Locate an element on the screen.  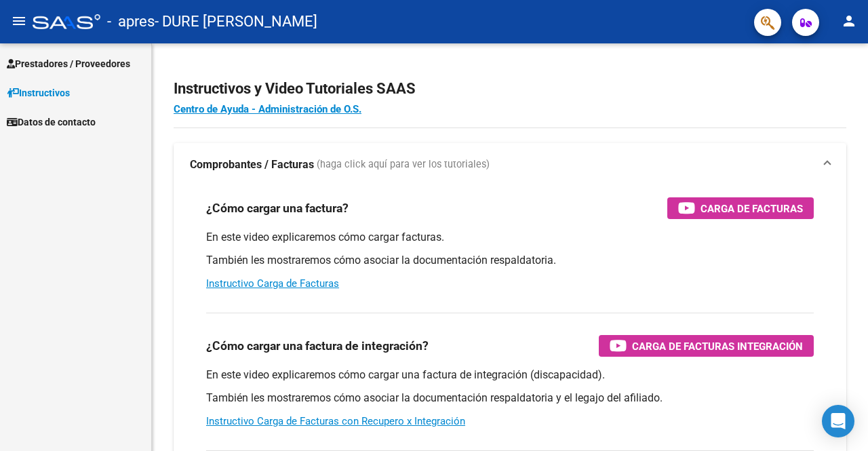
span: Carga de Facturas Integración is located at coordinates (717, 346).